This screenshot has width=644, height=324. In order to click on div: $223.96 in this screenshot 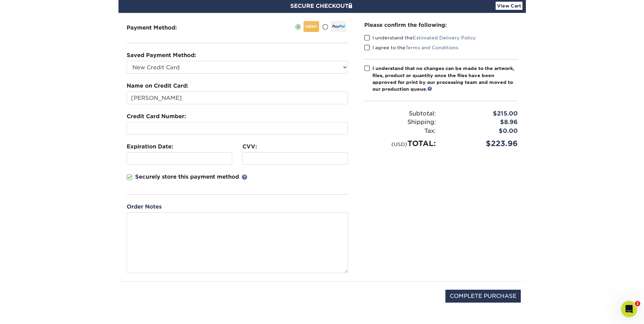, I will do `click(482, 143)`.